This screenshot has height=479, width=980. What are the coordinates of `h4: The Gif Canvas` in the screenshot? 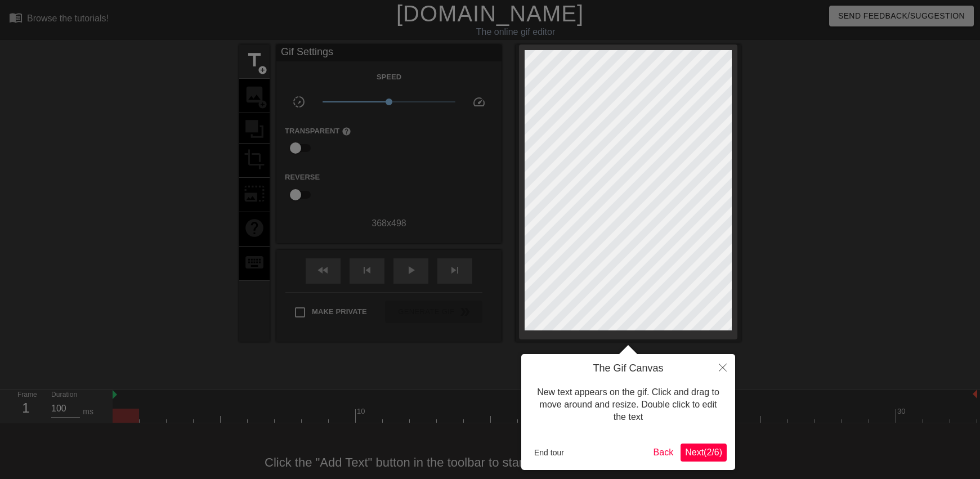 It's located at (628, 369).